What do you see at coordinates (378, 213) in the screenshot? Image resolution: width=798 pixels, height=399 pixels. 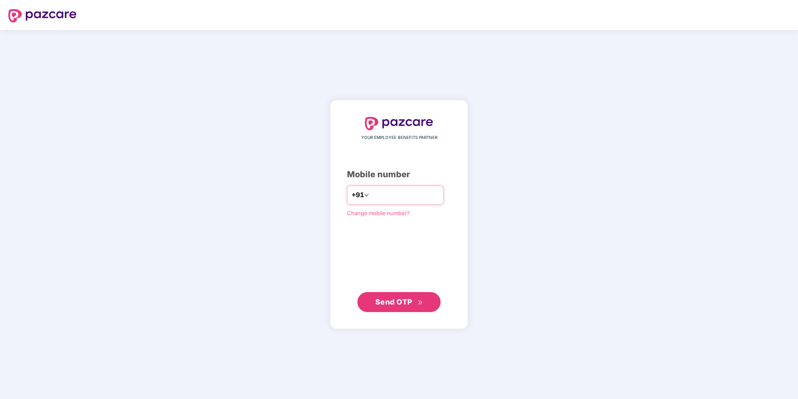 I see `a: Change mobile number?` at bounding box center [378, 213].